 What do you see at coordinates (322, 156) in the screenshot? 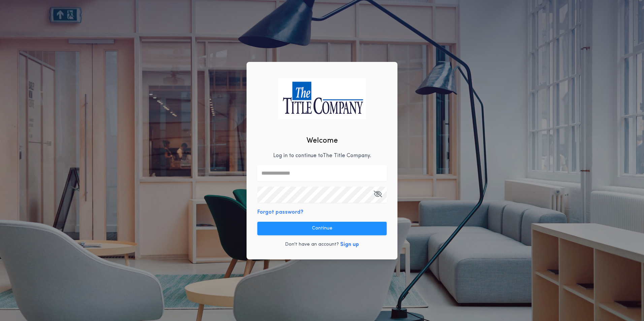
I see `p: Log in to continue to The Title Company .` at bounding box center [322, 156].